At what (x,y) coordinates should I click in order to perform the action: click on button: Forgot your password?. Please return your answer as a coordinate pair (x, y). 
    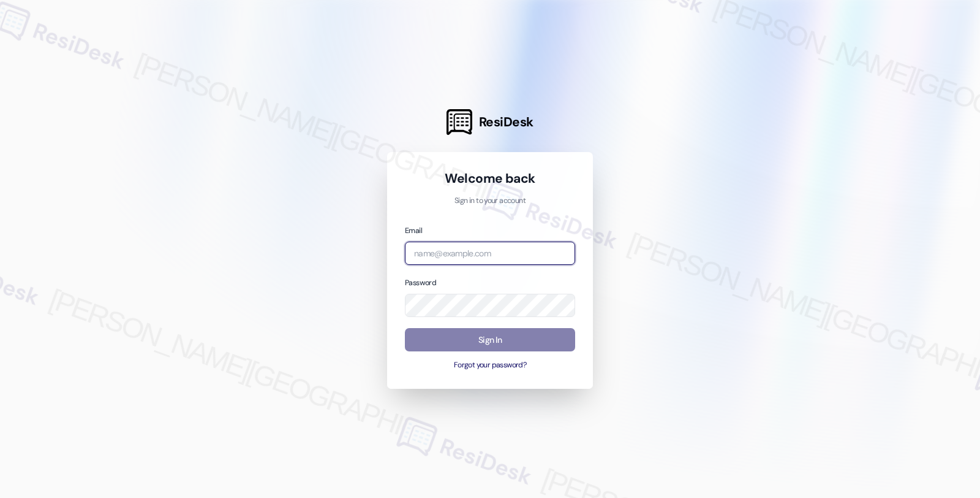
    Looking at the image, I should click on (490, 365).